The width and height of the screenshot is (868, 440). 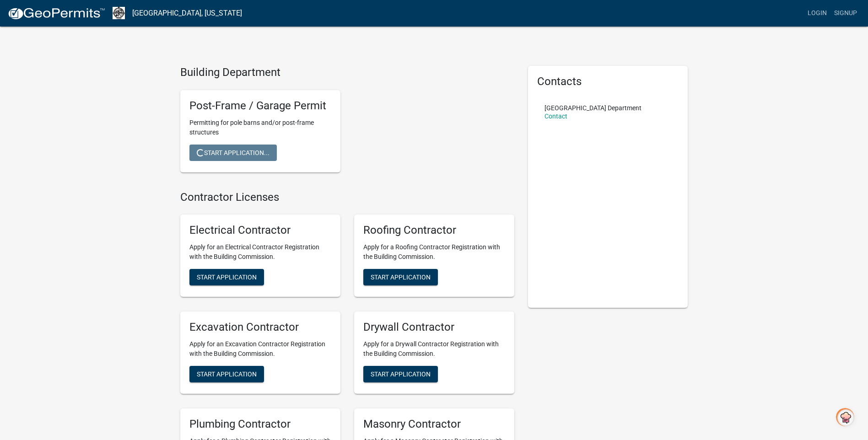 I want to click on h4: Building Department, so click(x=347, y=72).